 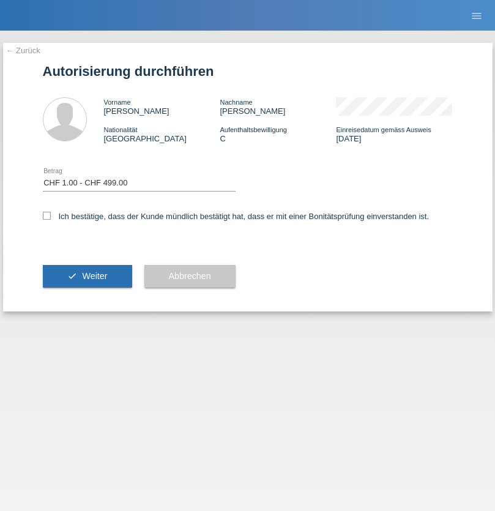 I want to click on span: Vorname, so click(x=117, y=102).